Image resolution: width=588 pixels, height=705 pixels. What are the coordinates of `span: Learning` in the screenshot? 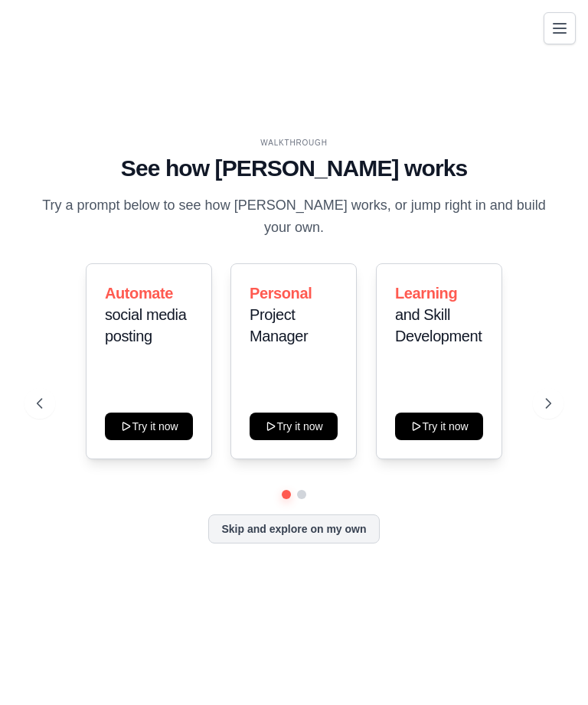 It's located at (426, 293).